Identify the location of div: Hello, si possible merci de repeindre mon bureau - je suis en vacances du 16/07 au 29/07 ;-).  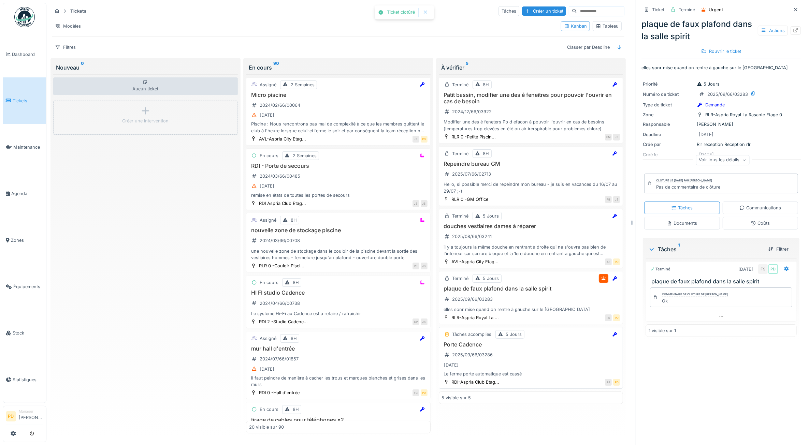
(531, 188).